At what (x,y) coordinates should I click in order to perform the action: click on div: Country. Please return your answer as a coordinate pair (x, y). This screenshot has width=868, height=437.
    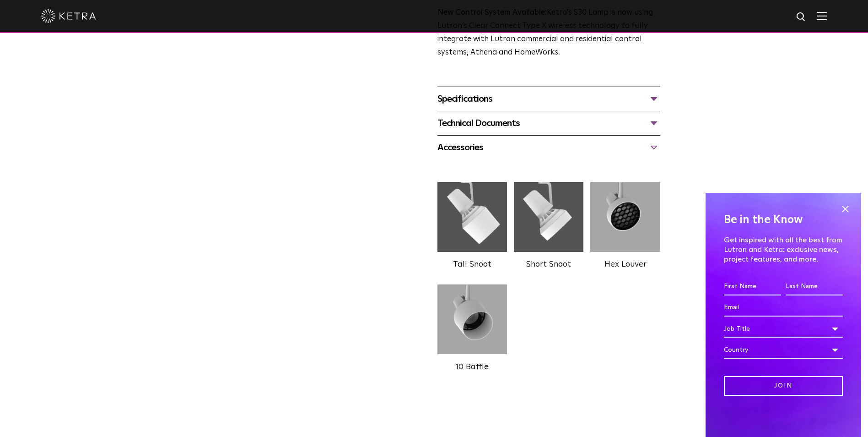
    Looking at the image, I should click on (784, 349).